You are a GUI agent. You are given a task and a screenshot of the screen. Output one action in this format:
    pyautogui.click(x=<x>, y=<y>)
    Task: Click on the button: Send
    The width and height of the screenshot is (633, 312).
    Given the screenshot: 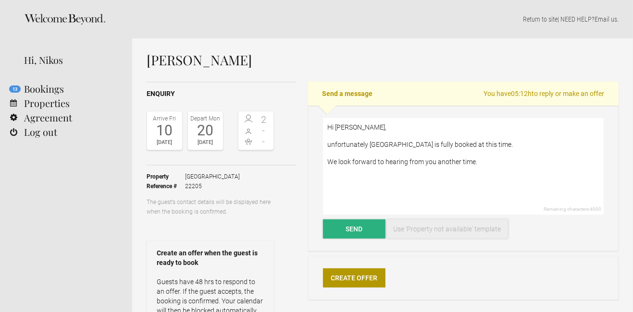 What is the action you would take?
    pyautogui.click(x=354, y=229)
    